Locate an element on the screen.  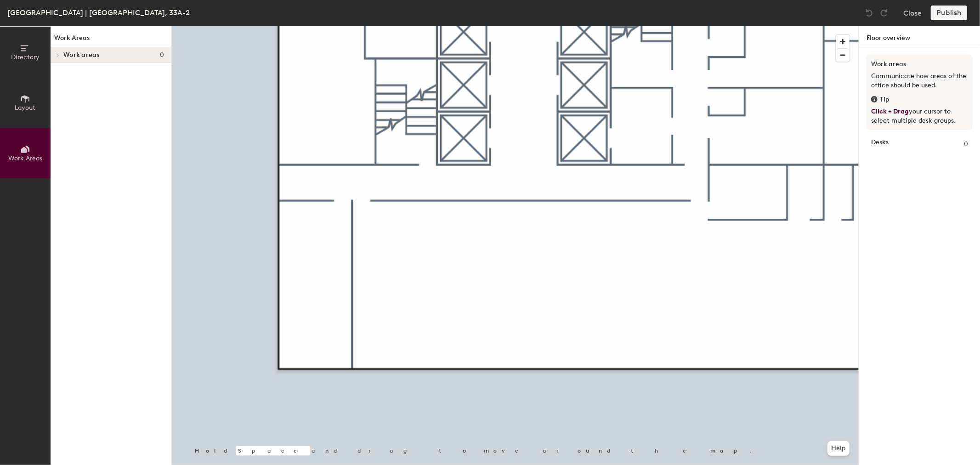
img: Redo is located at coordinates (884, 13).